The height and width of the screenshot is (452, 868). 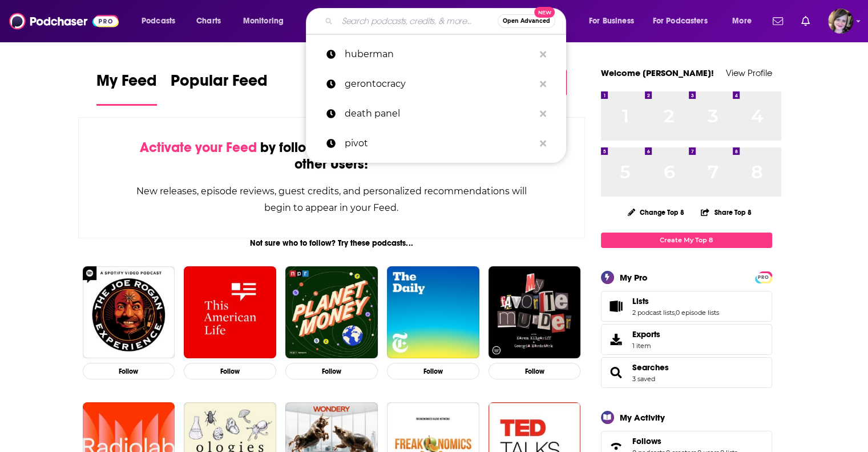 What do you see at coordinates (647, 441) in the screenshot?
I see `span: Follows` at bounding box center [647, 441].